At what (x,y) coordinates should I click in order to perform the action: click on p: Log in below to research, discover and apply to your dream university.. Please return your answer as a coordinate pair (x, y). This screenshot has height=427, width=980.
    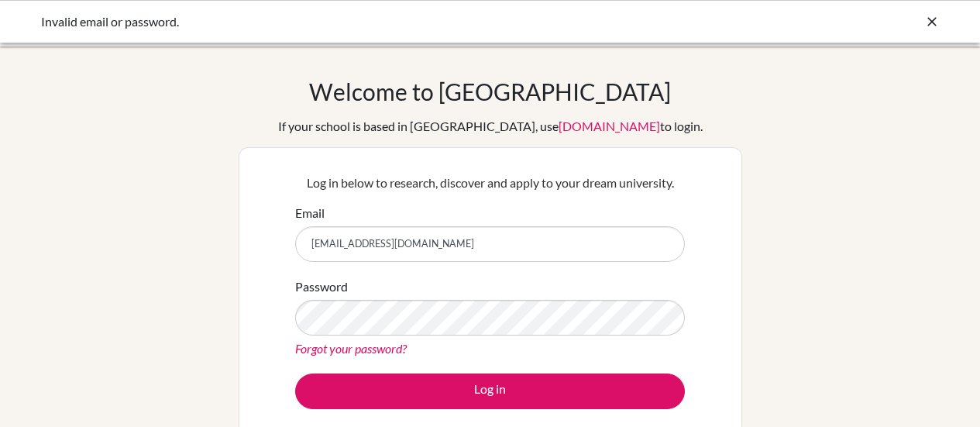
    Looking at the image, I should click on (490, 183).